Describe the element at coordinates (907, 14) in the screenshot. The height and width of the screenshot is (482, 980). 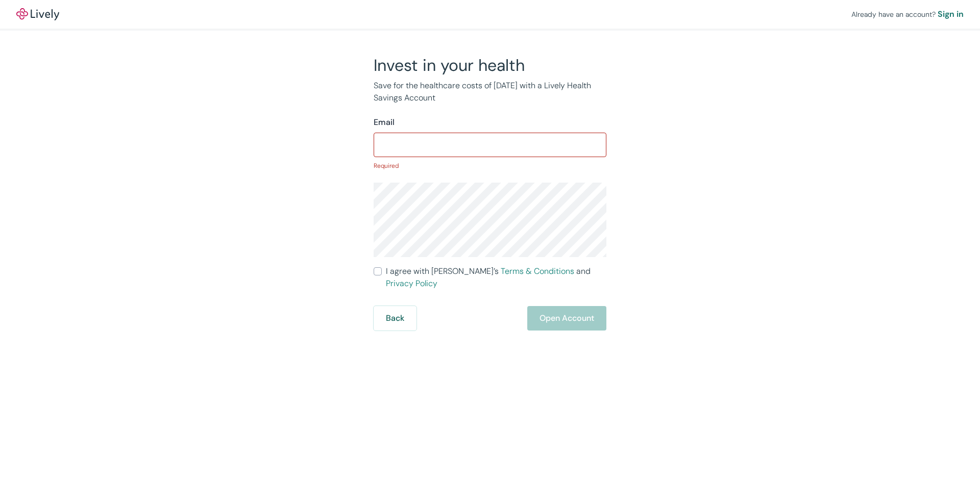
I see `div: Already have an account?` at that location.